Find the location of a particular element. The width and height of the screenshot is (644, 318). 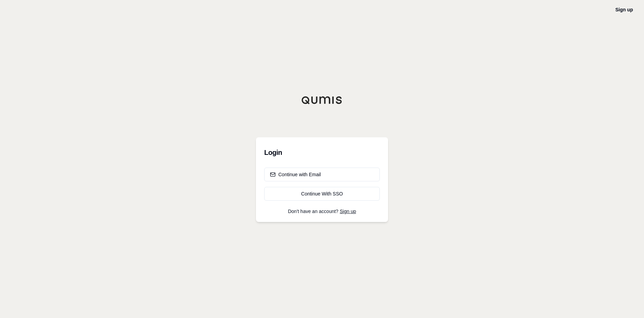

h3: Login is located at coordinates (322, 152).